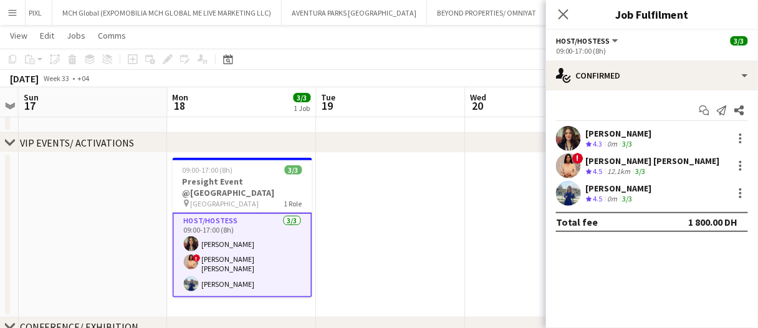 This screenshot has width=758, height=328. I want to click on span: 17, so click(30, 105).